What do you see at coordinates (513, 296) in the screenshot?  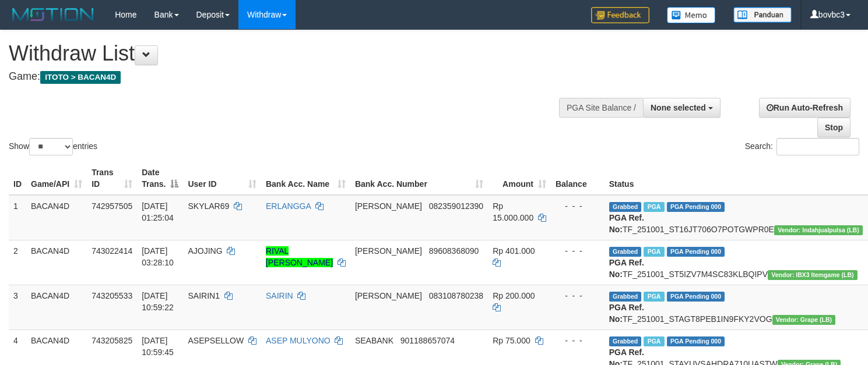 I see `span: Rp 200.000` at bounding box center [513, 296].